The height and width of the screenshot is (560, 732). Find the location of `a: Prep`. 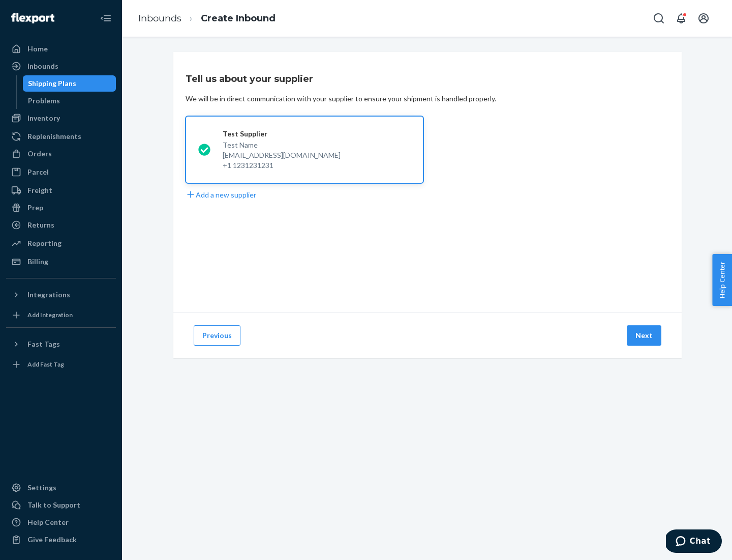

a: Prep is located at coordinates (61, 208).